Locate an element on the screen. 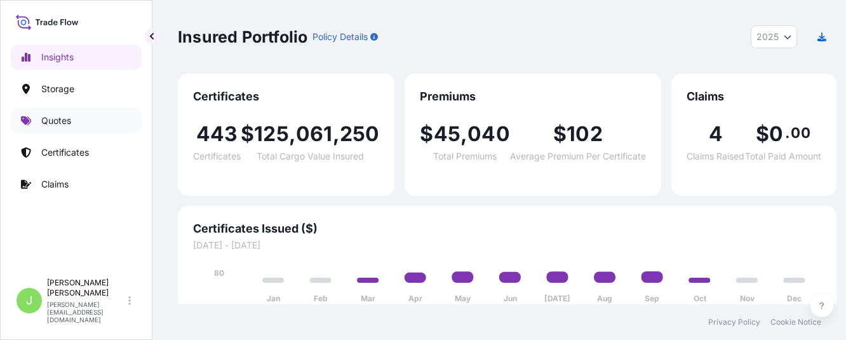 The height and width of the screenshot is (340, 846). span: 2025 is located at coordinates (767, 37).